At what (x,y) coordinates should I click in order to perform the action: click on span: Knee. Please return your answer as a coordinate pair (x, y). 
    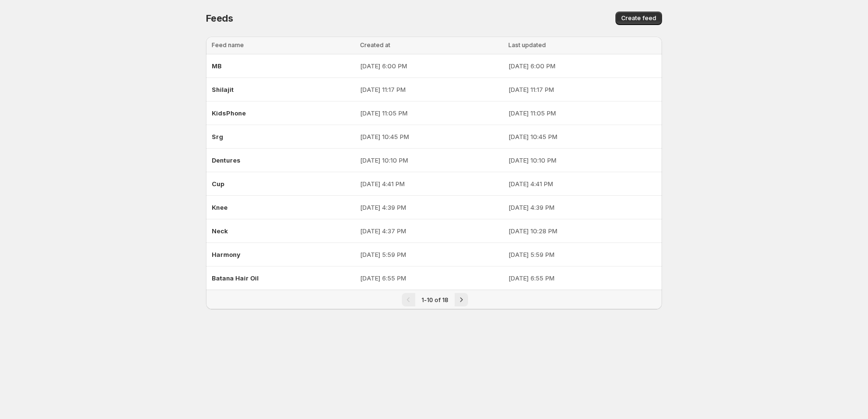
    Looking at the image, I should click on (220, 207).